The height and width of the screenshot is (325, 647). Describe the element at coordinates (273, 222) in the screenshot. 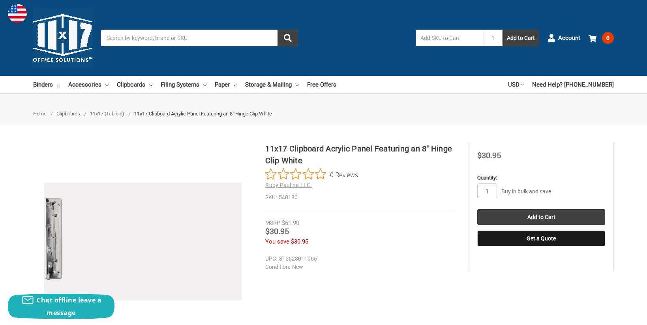

I see `div: MSRP` at that location.